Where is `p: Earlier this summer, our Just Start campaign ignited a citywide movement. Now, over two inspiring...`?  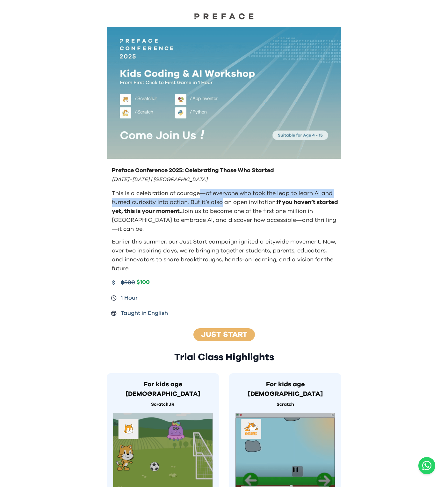
p: Earlier this summer, our Just Start campaign ignited a citywide movement. Now, over two inspiring... is located at coordinates (225, 255).